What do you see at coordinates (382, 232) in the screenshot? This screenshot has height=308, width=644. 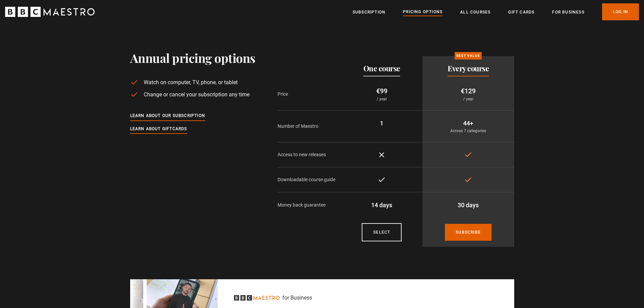 I see `a: Courses` at bounding box center [382, 232].